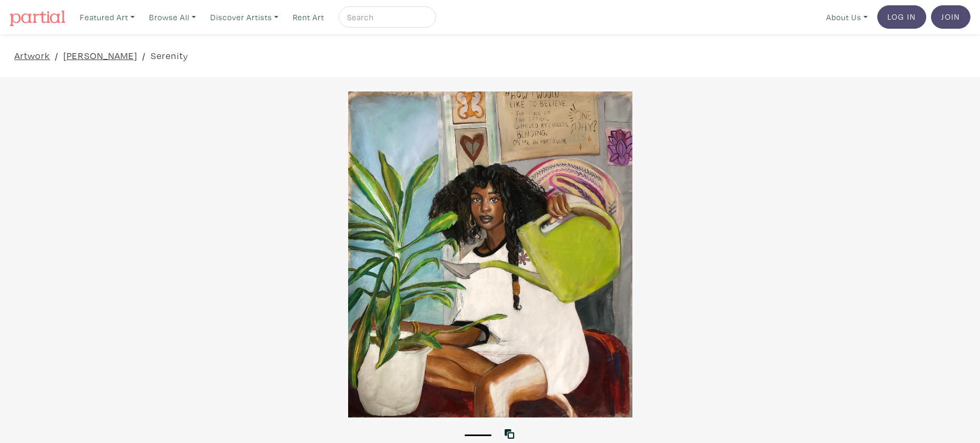  I want to click on a: Serenity, so click(170, 55).